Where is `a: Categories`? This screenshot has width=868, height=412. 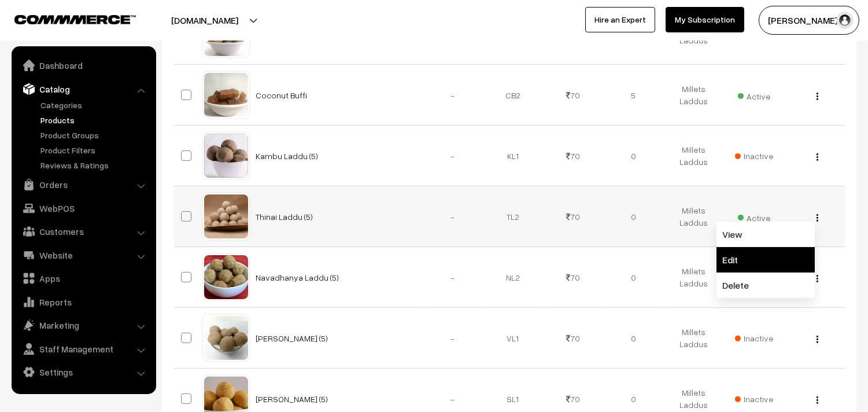 a: Categories is located at coordinates (95, 105).